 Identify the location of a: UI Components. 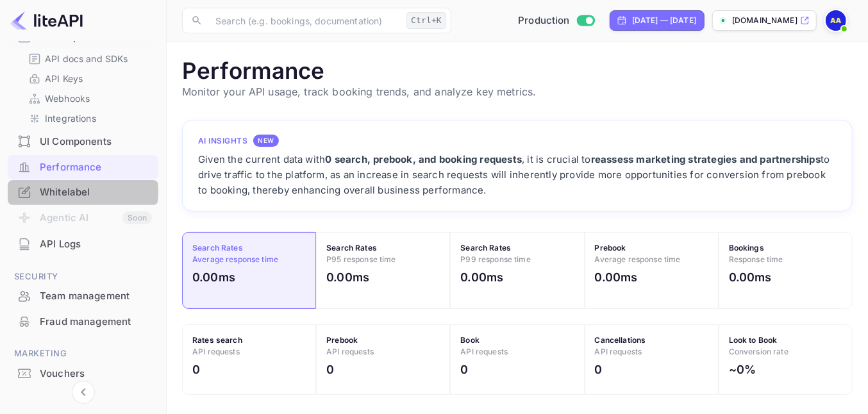
(83, 141).